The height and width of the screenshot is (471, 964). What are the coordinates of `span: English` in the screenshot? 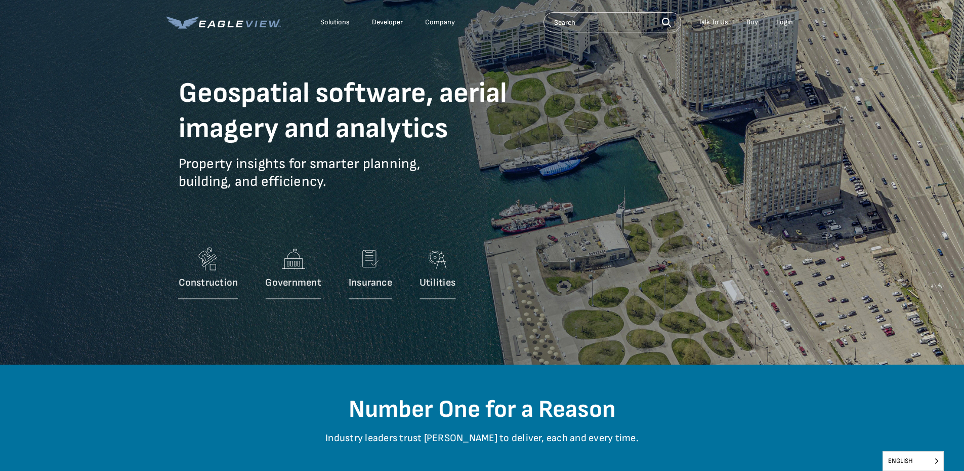 It's located at (913, 461).